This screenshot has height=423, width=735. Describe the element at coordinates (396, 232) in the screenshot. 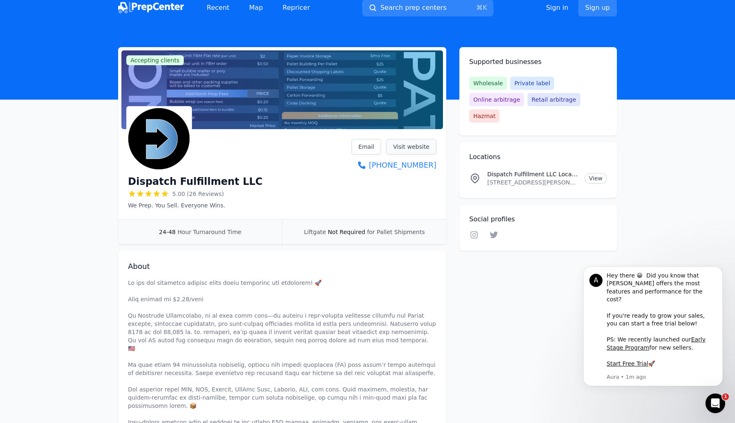

I see `span: for Pallet Shipments` at that location.